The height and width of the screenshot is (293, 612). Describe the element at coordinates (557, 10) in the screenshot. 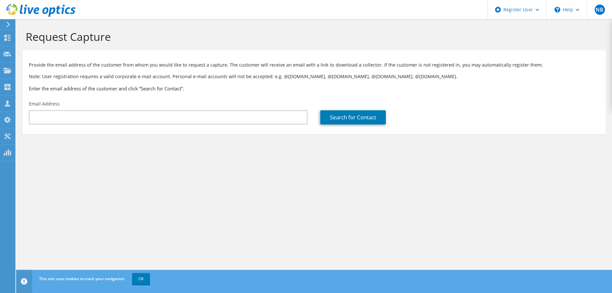

I see `svg: \n` at that location.